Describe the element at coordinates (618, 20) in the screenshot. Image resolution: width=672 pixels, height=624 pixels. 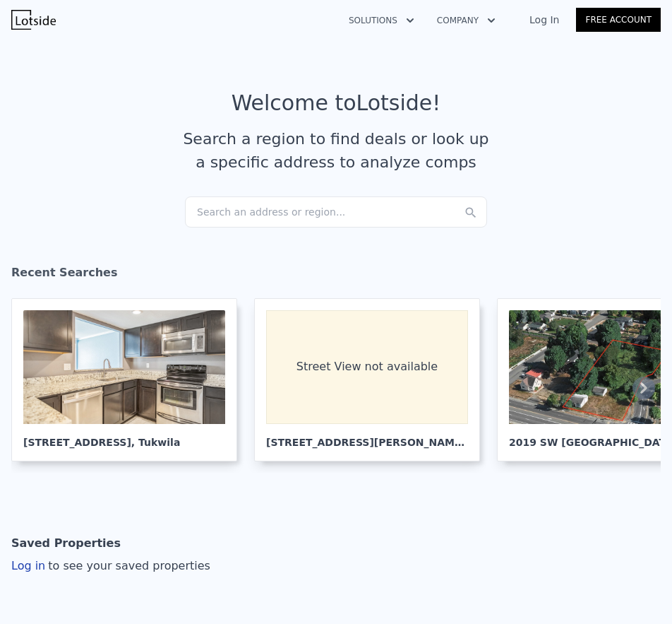
I see `a: Free Account` at that location.